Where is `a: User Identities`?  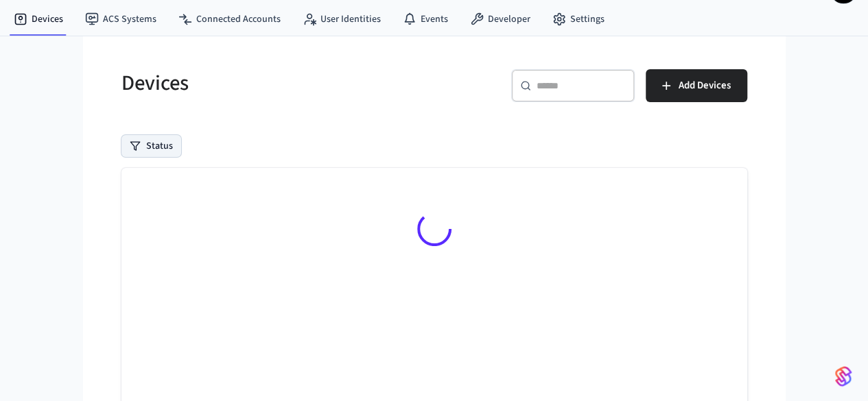 a: User Identities is located at coordinates (342, 19).